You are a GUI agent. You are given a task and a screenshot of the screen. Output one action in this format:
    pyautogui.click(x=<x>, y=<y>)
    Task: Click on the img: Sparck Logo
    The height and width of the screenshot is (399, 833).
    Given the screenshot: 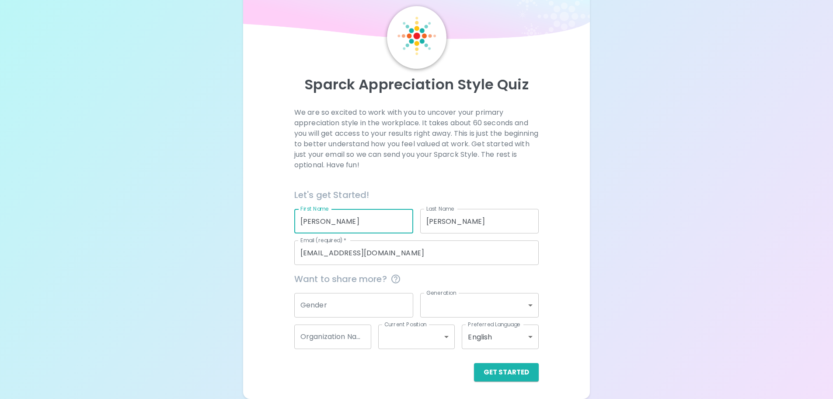 What is the action you would take?
    pyautogui.click(x=417, y=36)
    